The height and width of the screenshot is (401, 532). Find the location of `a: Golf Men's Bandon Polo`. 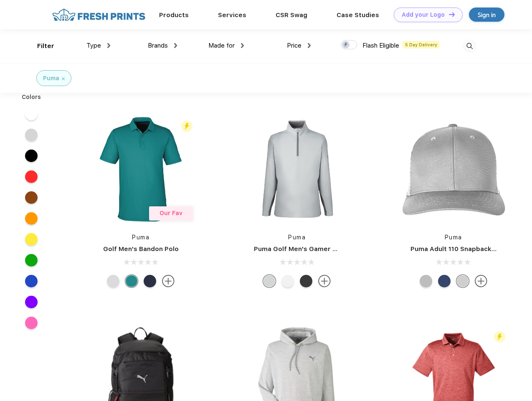

a: Golf Men's Bandon Polo is located at coordinates (141, 249).